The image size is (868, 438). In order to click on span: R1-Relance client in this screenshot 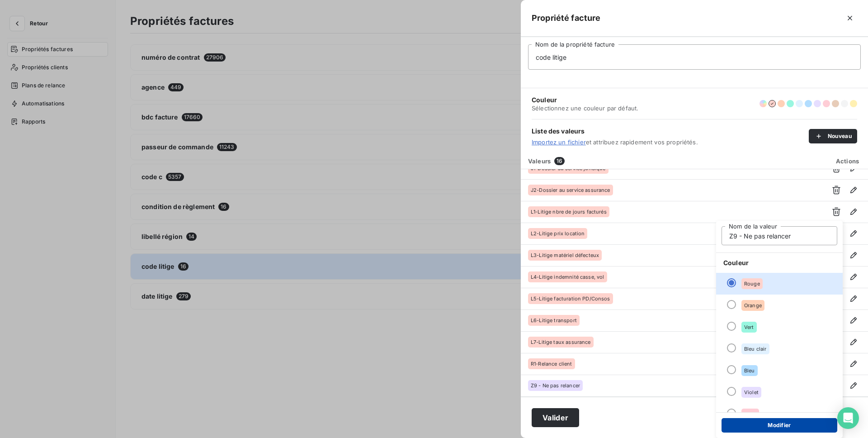, I will do `click(551, 364)`.